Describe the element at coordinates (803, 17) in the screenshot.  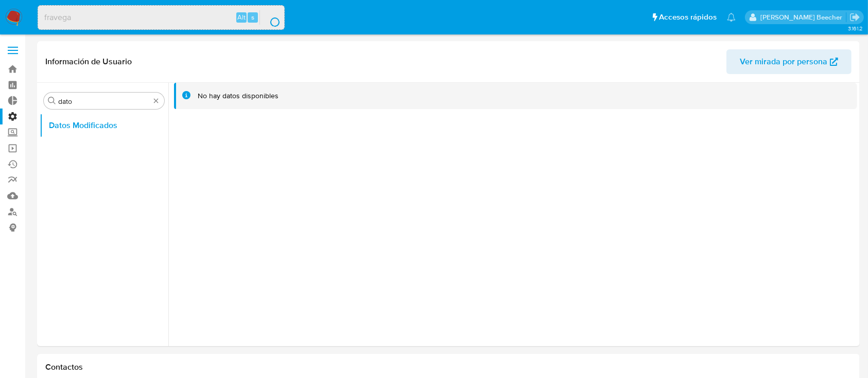
I see `p: camila.tresguerres@mercadolibre.com` at that location.